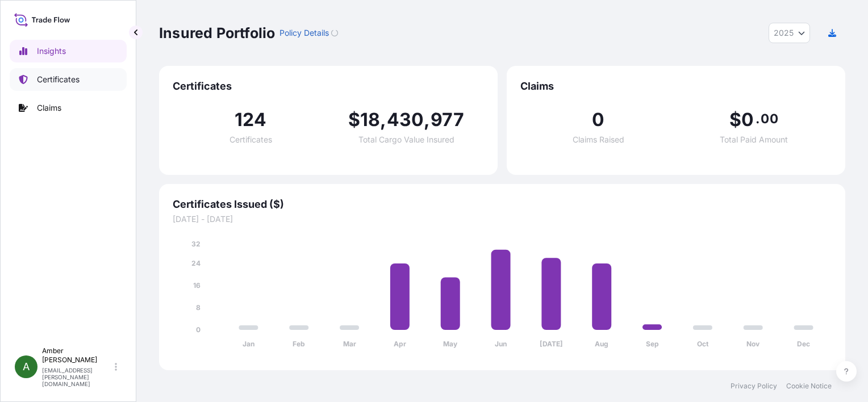  Describe the element at coordinates (335, 33) in the screenshot. I see `button: Loading` at that location.